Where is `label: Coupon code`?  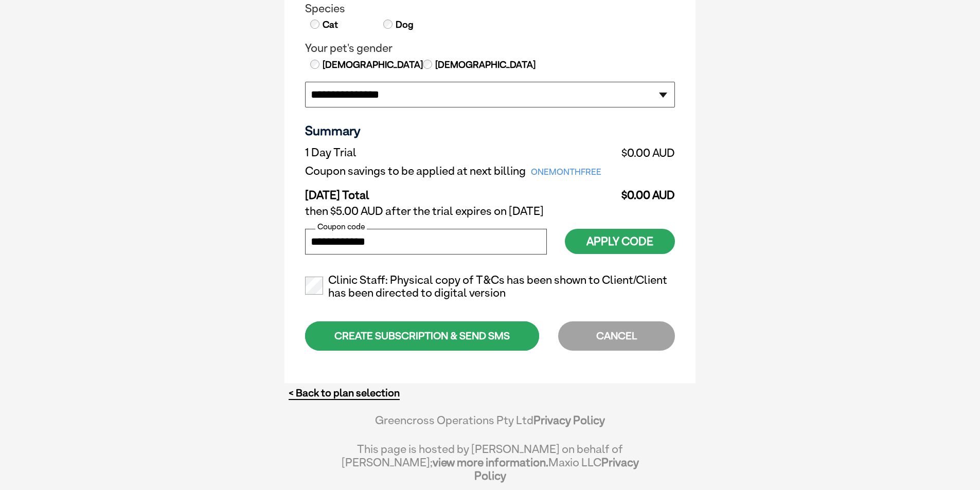 label: Coupon code is located at coordinates (341, 226).